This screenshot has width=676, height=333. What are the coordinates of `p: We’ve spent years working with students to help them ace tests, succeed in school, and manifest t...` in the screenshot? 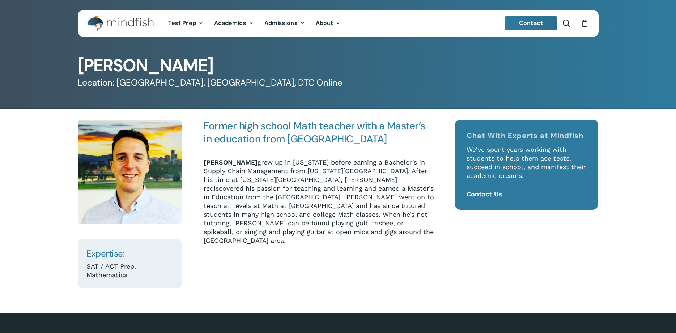 It's located at (527, 167).